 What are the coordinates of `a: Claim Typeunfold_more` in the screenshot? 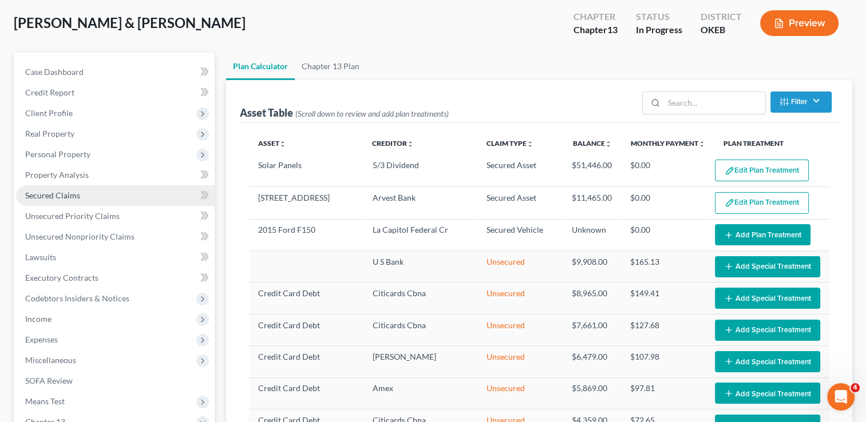 It's located at (510, 143).